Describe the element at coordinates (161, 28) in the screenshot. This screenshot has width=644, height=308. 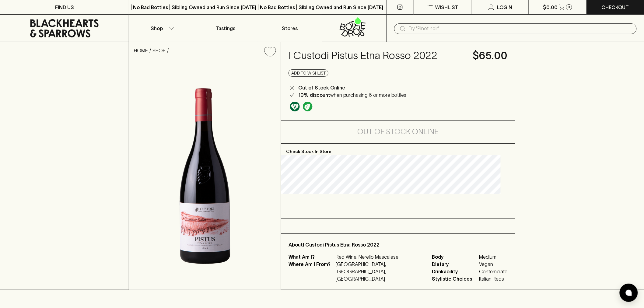
I see `button: Shop` at that location.